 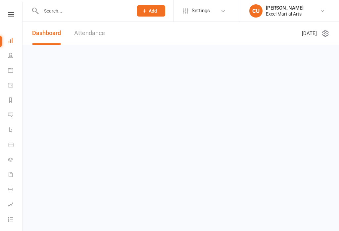 I want to click on a: Payments, so click(x=15, y=86).